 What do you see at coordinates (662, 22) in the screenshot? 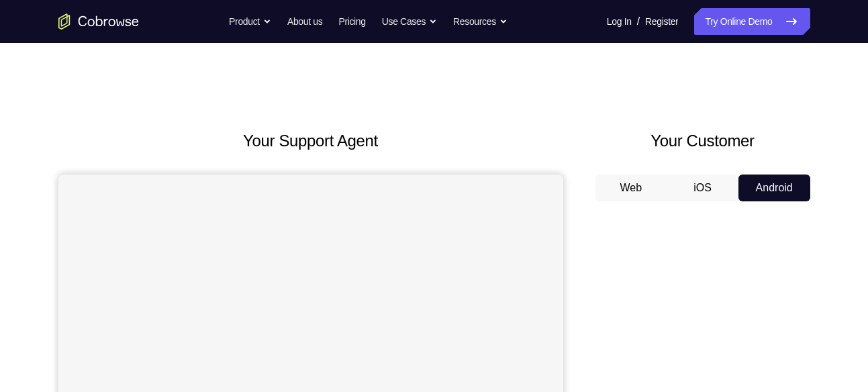
I see `a: Register` at bounding box center [662, 22].